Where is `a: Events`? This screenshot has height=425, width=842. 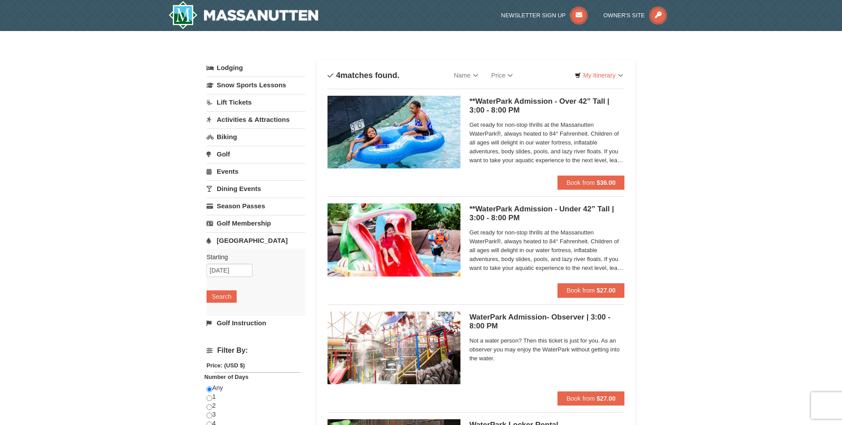 a: Events is located at coordinates (256, 171).